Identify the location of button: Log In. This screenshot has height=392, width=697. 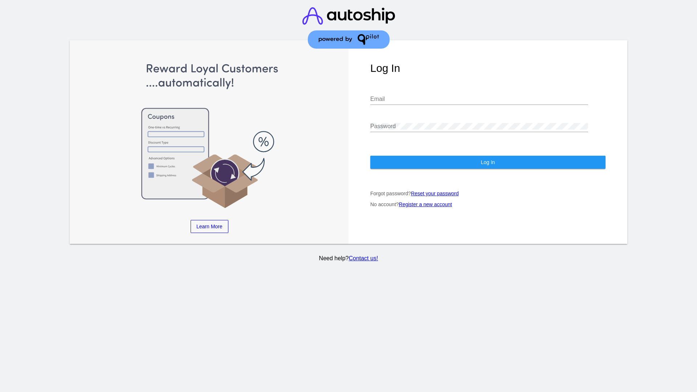
(488, 162).